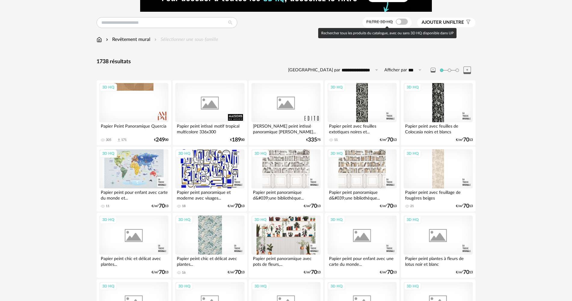 Image resolution: width=572 pixels, height=301 pixels. What do you see at coordinates (134, 245) in the screenshot?
I see `a: 3D HQ Papier peint chic et délicat avec plantes... €/m²7013` at bounding box center [134, 245].